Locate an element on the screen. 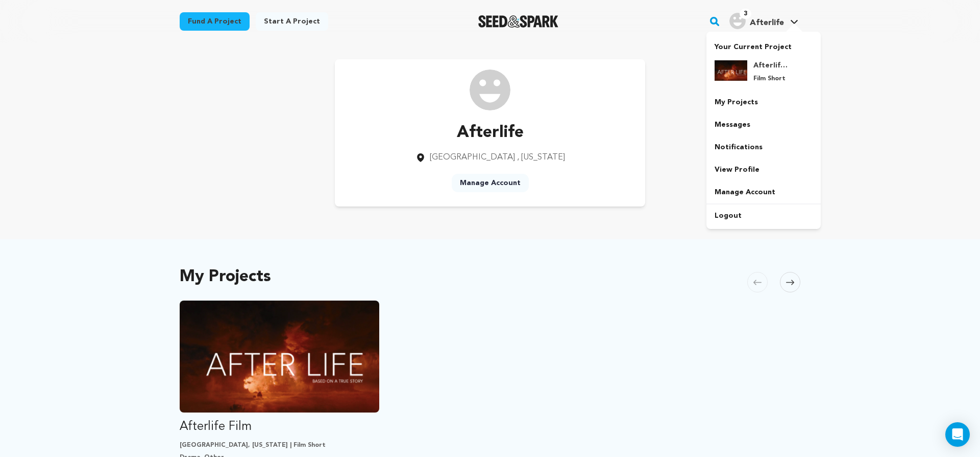 The image size is (980, 457). img: /img/default-images/user/medium/user.png image is located at coordinates (490, 90).